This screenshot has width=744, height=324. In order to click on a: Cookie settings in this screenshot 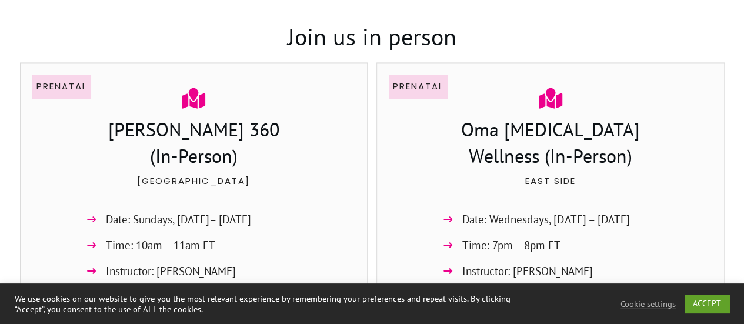, I will do `click(648, 304)`.